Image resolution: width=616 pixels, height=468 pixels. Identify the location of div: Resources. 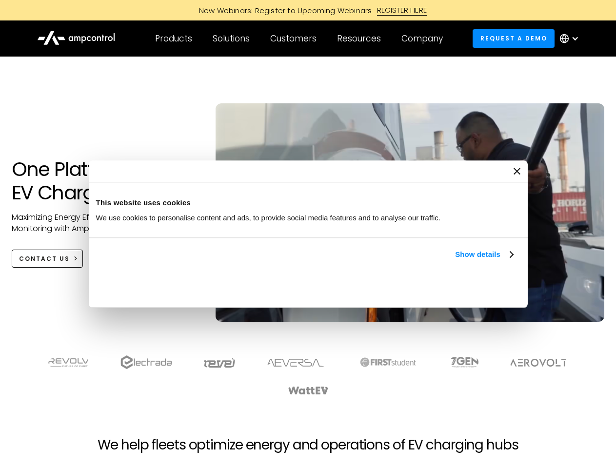
(359, 39).